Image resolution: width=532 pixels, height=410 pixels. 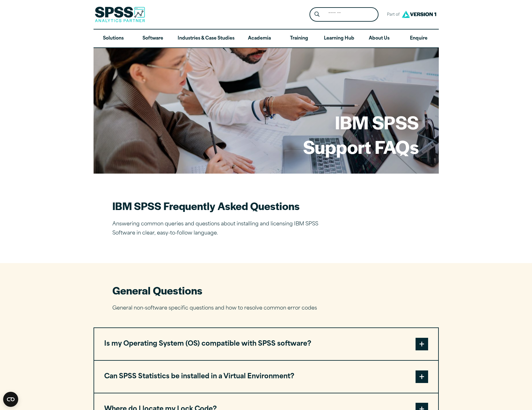 What do you see at coordinates (259, 38) in the screenshot?
I see `a: Academia` at bounding box center [259, 38].